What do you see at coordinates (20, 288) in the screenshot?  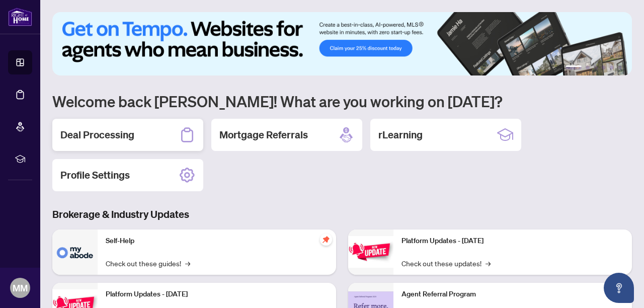 I see `span: MM` at bounding box center [20, 288].